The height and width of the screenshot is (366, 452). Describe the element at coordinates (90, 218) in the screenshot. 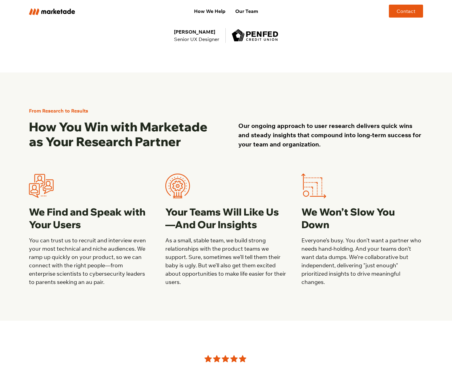

I see `h3: We Find and Speak with Your Users` at that location.